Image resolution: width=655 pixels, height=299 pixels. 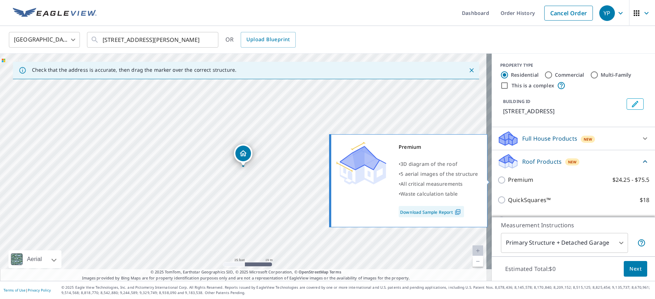 What do you see at coordinates (472, 70) in the screenshot?
I see `button: Close` at bounding box center [472, 70].